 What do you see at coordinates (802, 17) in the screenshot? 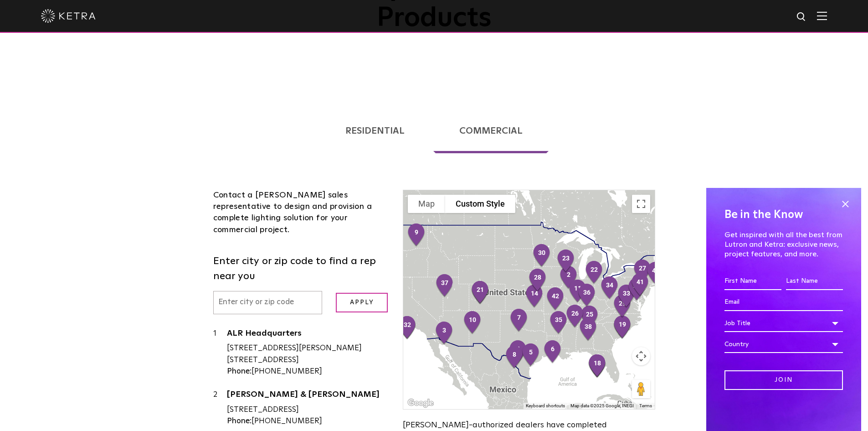
I see `img: search icon` at bounding box center [802, 17].